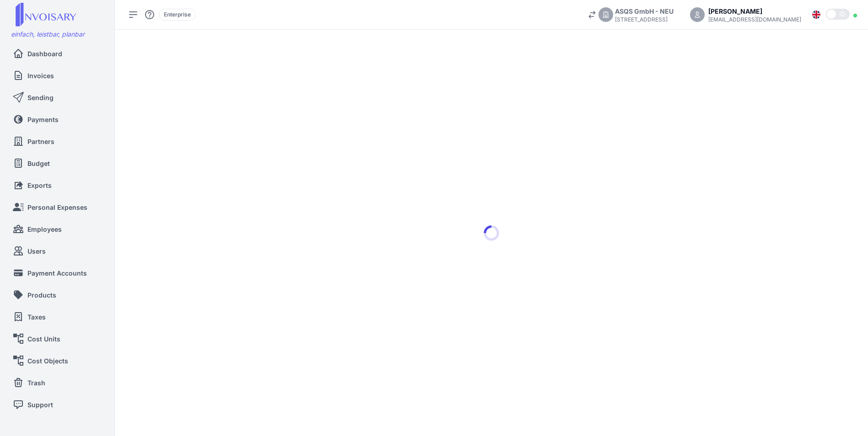  What do you see at coordinates (36, 383) in the screenshot?
I see `span: Trash` at bounding box center [36, 383].